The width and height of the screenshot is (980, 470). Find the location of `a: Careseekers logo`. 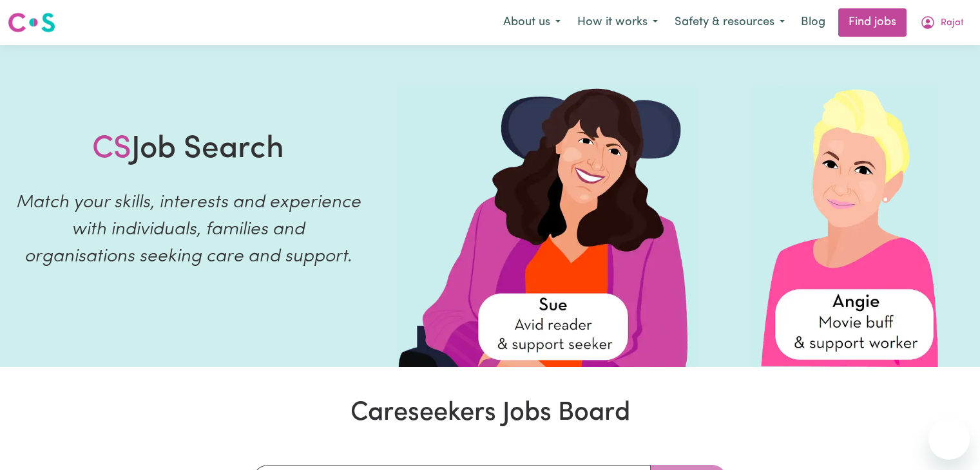

a: Careseekers logo is located at coordinates (31, 23).